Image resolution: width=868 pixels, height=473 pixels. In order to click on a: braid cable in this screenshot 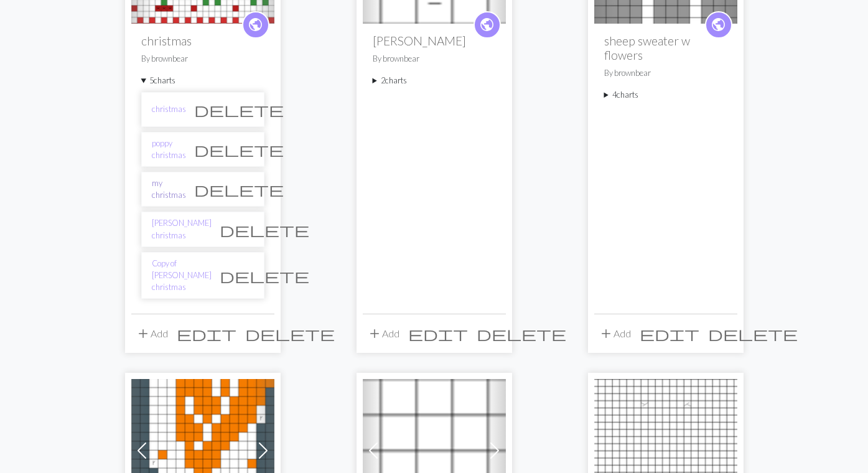, I will do `click(665, 448)`.